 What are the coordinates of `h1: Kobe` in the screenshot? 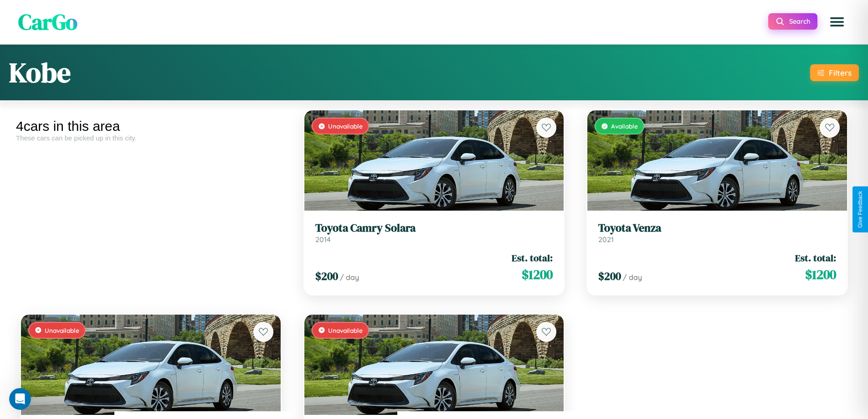 It's located at (40, 72).